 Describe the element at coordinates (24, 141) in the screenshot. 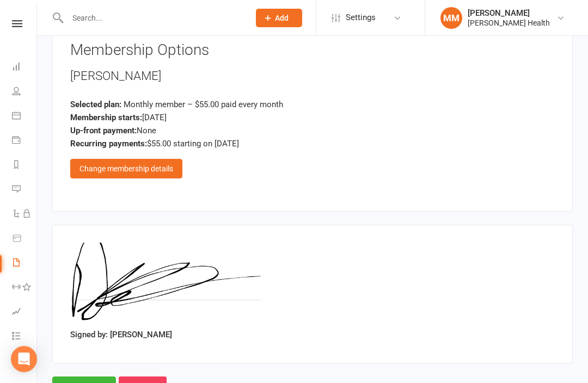

I see `a: Payments` at that location.